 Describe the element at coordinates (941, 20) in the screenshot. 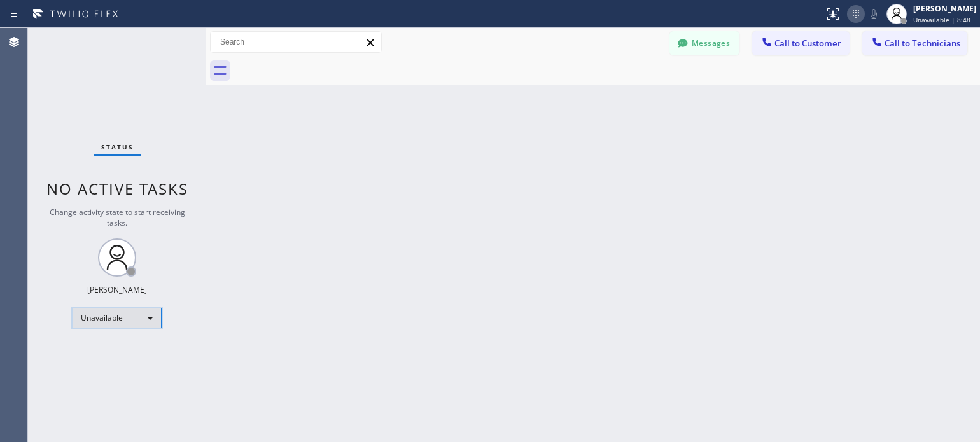

I see `span: Unavailable | 8:48` at that location.